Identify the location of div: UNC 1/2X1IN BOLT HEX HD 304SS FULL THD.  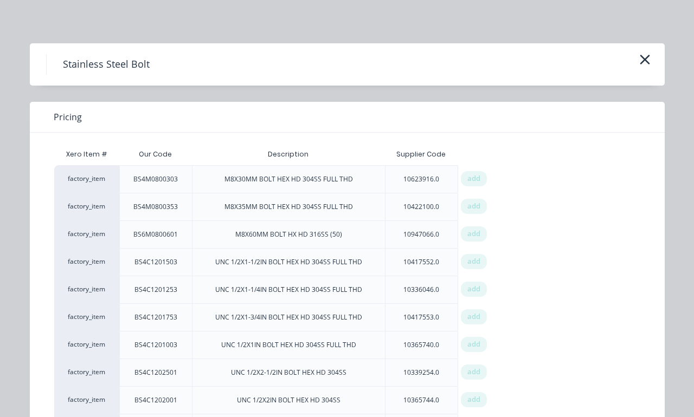
(288, 345).